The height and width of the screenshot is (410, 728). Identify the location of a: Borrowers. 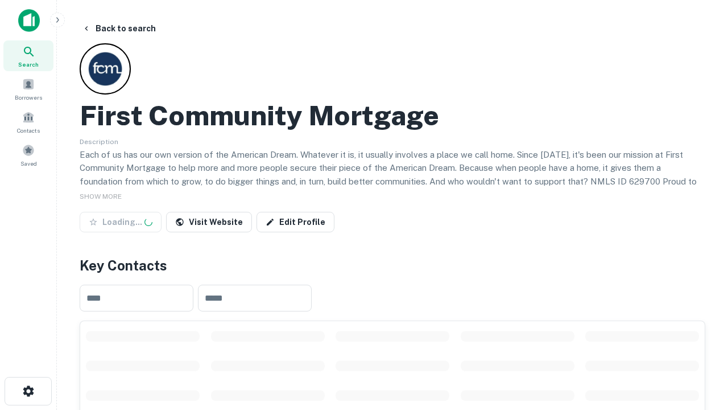
(28, 89).